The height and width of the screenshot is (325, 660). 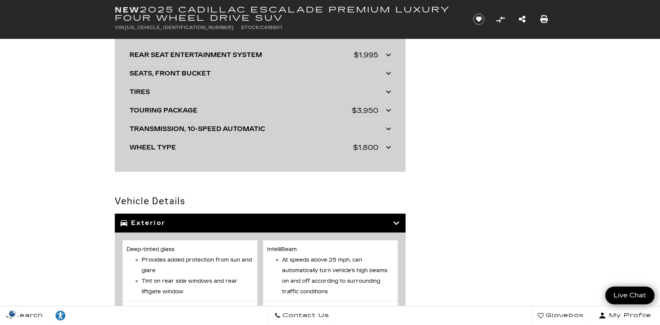 What do you see at coordinates (241, 148) in the screenshot?
I see `div: WHEEL TYPE` at bounding box center [241, 148].